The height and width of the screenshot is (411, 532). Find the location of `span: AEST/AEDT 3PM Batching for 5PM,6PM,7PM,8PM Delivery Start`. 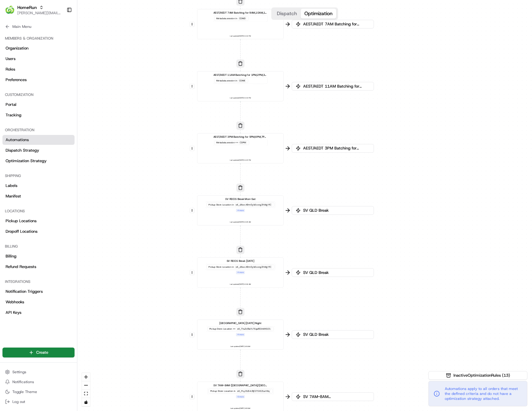

span: AEST/AEDT 3PM Batching for 5PM,6PM,7PM,8PM Delivery Start is located at coordinates (240, 137).